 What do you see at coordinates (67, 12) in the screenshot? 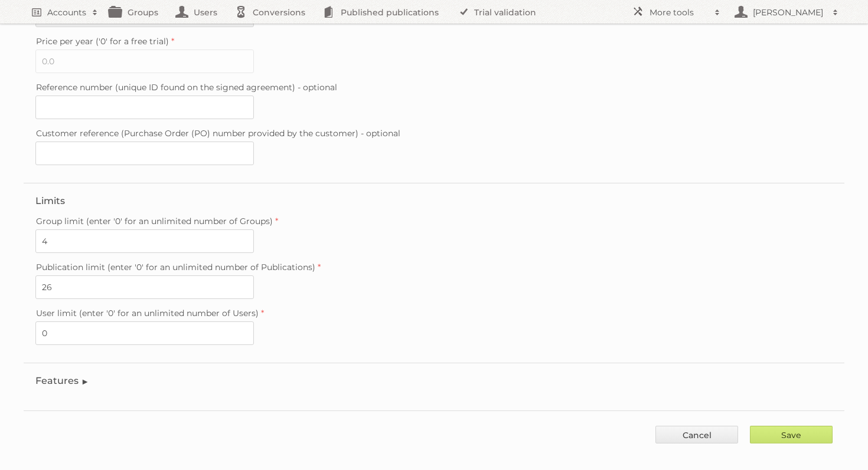
I see `h2: Accounts` at bounding box center [67, 12].